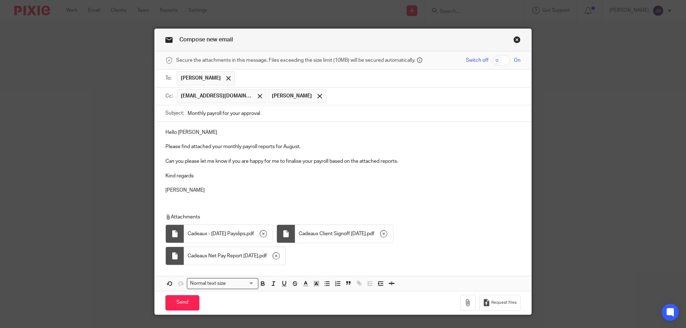  What do you see at coordinates (477, 60) in the screenshot?
I see `span: Switch off` at bounding box center [477, 60].